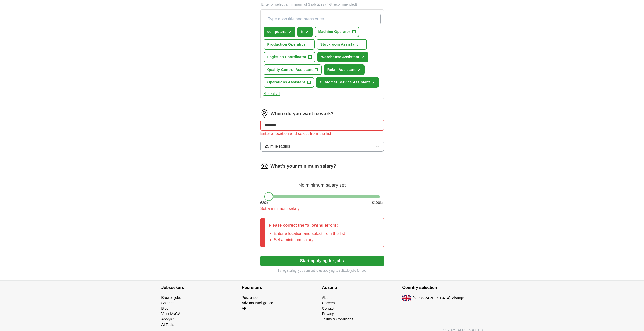  What do you see at coordinates (328, 308) in the screenshot?
I see `a: Contact` at bounding box center [328, 308].